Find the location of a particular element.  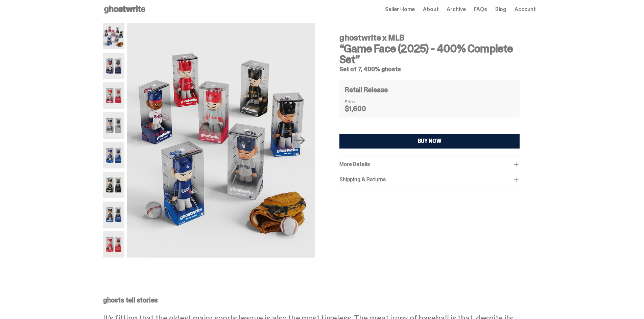

div: BUY NOW is located at coordinates (430, 141).